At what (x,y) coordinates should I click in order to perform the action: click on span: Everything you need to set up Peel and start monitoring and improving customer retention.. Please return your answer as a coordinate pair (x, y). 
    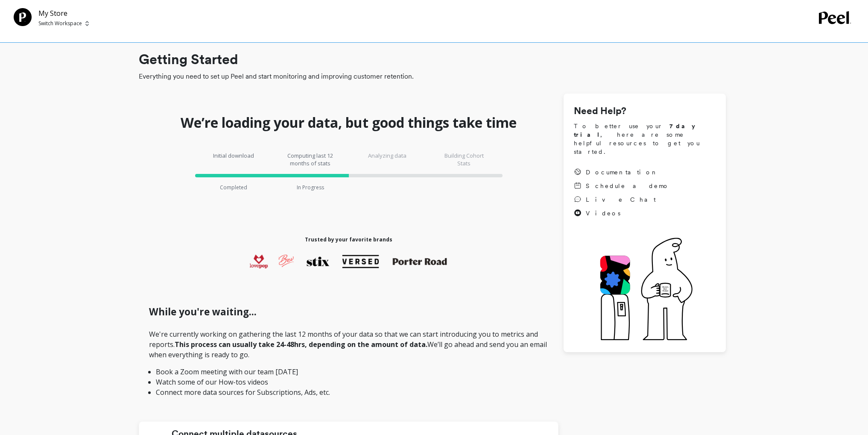
    Looking at the image, I should click on (432, 77).